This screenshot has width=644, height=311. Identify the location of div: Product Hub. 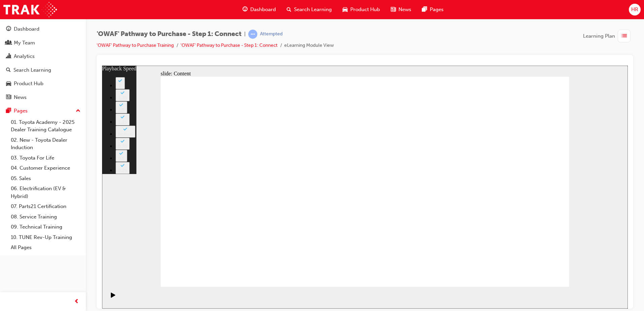
(29, 83).